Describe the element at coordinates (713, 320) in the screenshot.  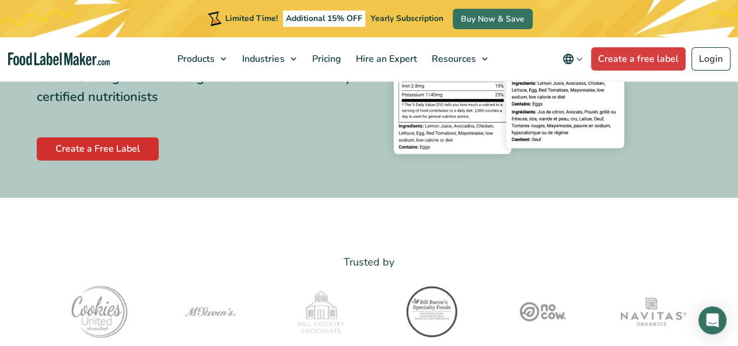
I see `div: Open Intercom Messenger` at that location.